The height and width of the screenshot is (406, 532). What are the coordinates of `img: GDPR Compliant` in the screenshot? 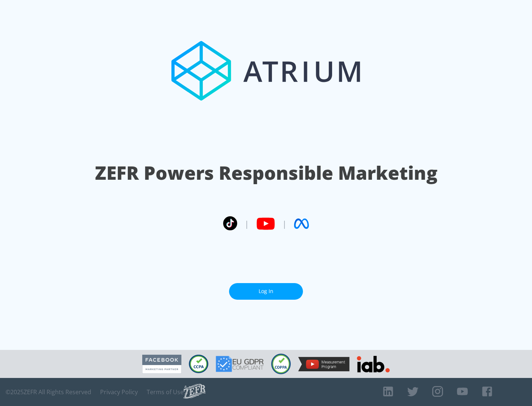 It's located at (240, 364).